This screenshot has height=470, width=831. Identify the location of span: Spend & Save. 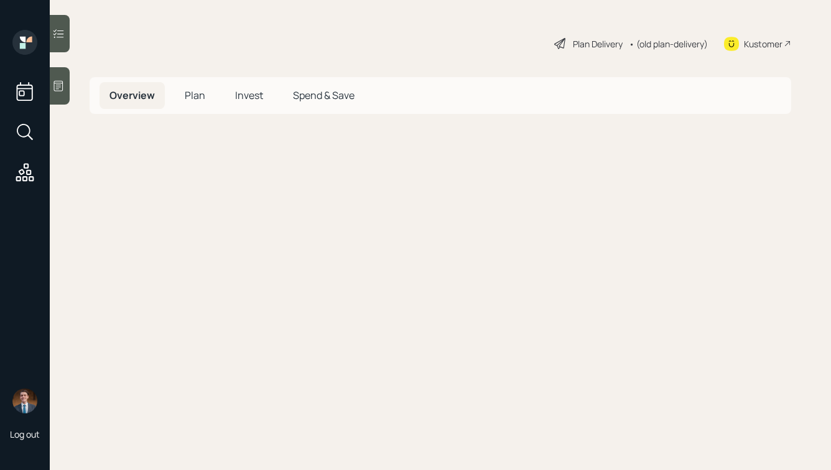
(323, 95).